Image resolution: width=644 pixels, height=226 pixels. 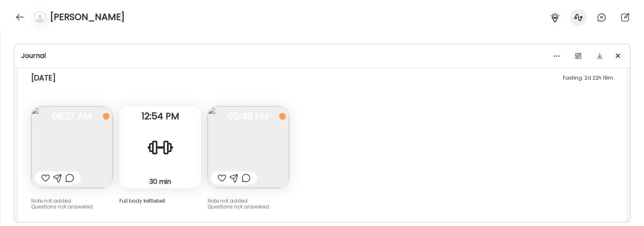 What do you see at coordinates (249, 116) in the screenshot?
I see `span: 05:48 PM` at bounding box center [249, 116].